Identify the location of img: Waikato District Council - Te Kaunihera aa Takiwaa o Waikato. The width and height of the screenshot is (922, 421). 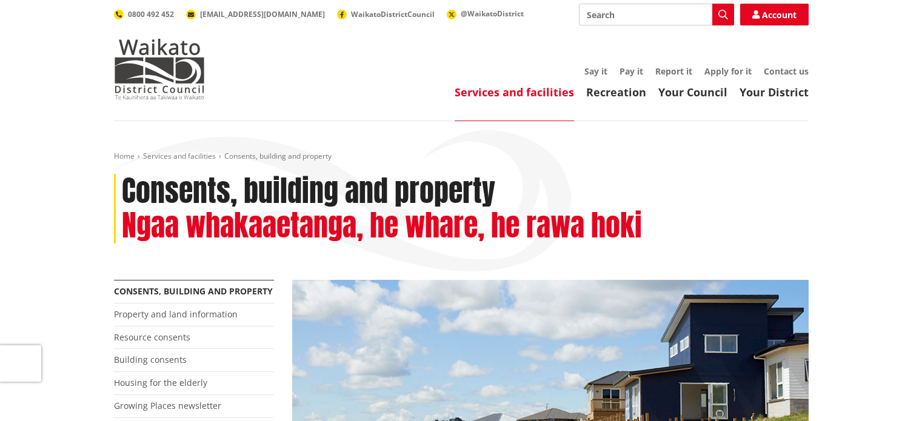
(159, 69).